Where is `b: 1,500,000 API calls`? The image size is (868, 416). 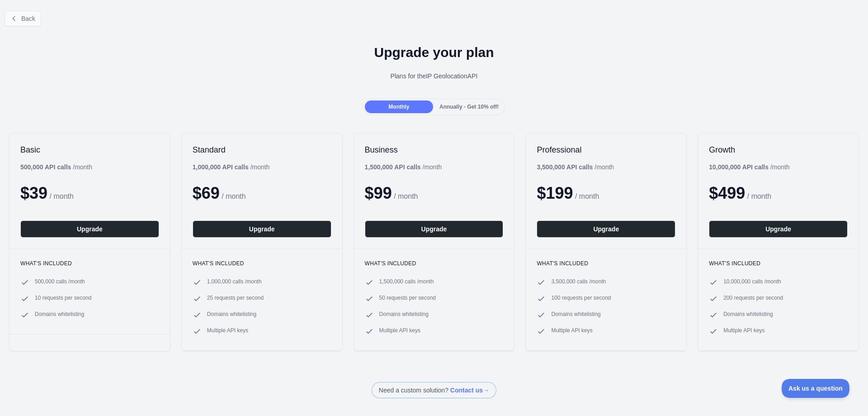 b: 1,500,000 API calls is located at coordinates (393, 167).